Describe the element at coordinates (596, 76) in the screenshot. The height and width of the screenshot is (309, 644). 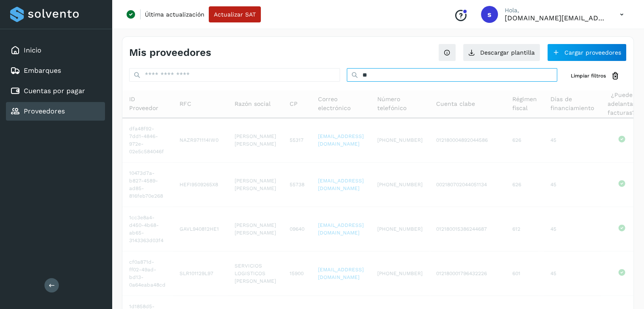
I see `button: Limpiar filtros` at that location.